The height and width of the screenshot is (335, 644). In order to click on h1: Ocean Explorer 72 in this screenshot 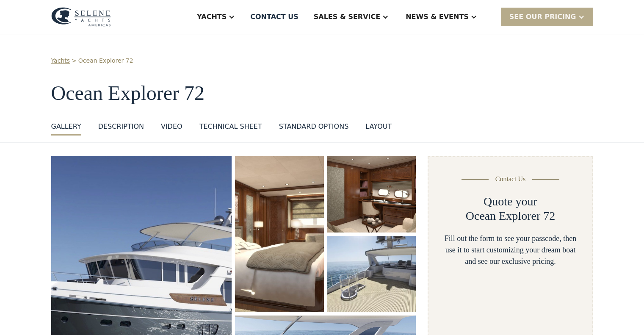, I will do `click(322, 93)`.